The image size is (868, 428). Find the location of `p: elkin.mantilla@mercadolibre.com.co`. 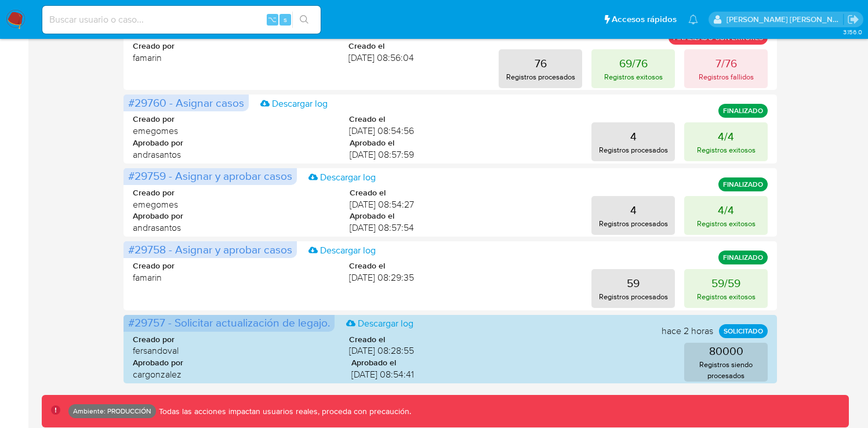

p: elkin.mantilla@mercadolibre.com.co is located at coordinates (785, 19).